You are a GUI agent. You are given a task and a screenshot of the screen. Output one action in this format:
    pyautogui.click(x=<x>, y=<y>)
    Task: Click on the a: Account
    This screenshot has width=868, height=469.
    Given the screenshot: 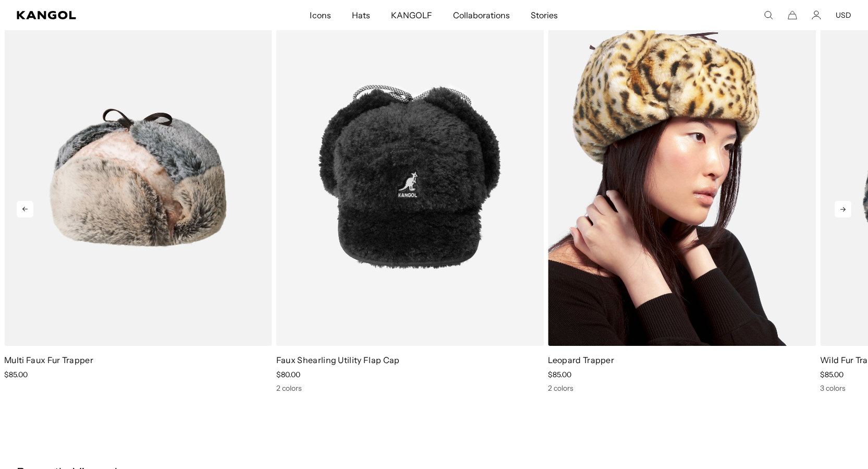 What is the action you would take?
    pyautogui.click(x=817, y=15)
    